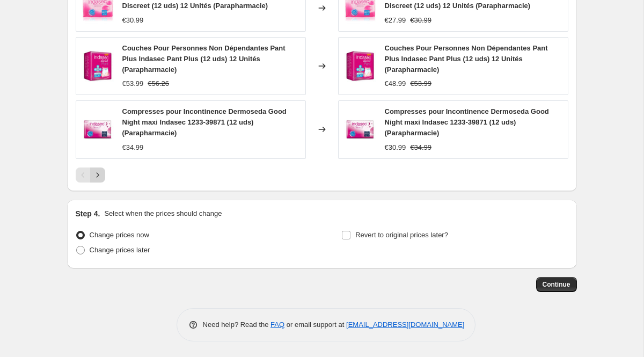 The image size is (644, 357). What do you see at coordinates (277, 325) in the screenshot?
I see `a: FAQ` at bounding box center [277, 325].